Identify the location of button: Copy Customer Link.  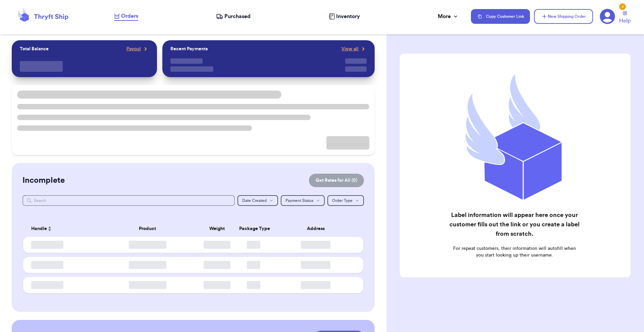
(501, 17).